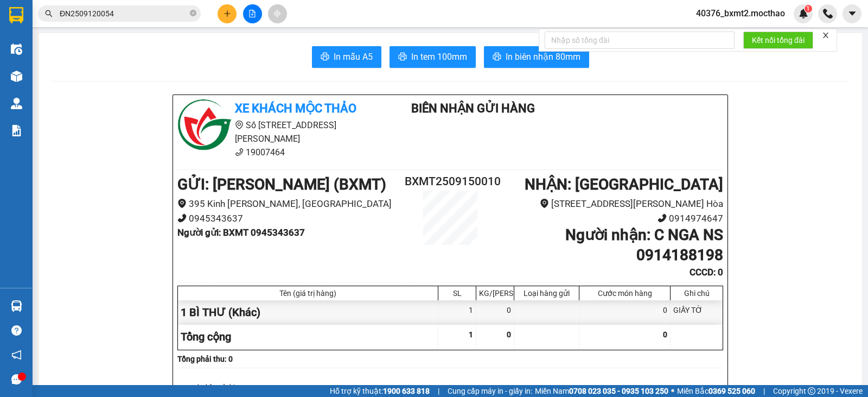 Image resolution: width=868 pixels, height=397 pixels. I want to click on button: printerIn mẫu A5, so click(347, 57).